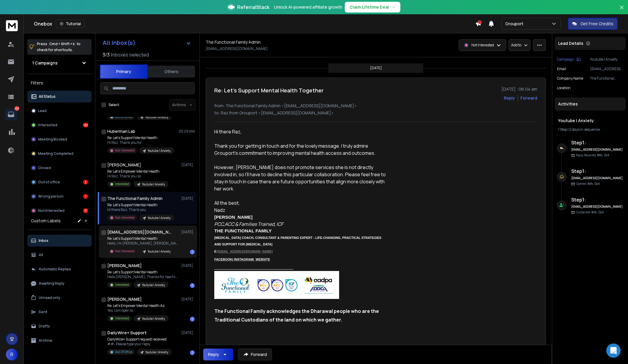 Image resolution: width=628 pixels, height=364 pixels. I want to click on h1: 1 Campaigns, so click(45, 63).